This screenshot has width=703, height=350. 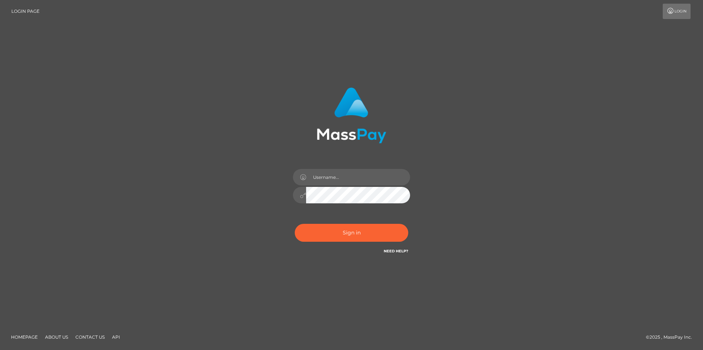 I want to click on a: API, so click(x=116, y=337).